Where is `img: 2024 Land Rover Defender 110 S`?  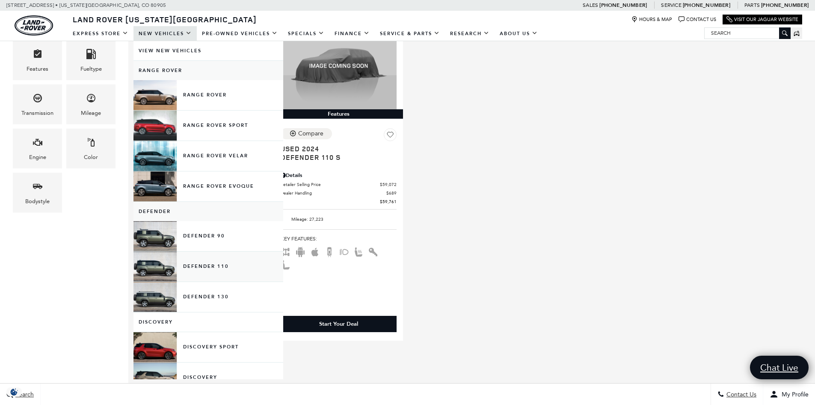
img: 2024 Land Rover Defender 110 S is located at coordinates (339, 65).